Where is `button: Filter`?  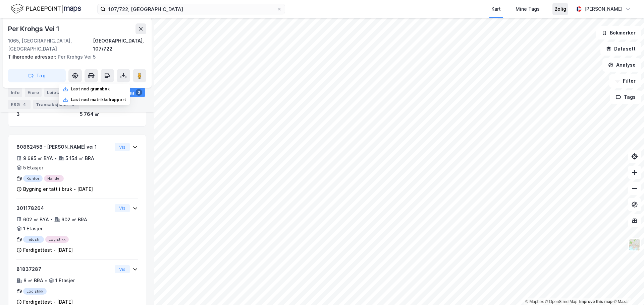 button: Filter is located at coordinates (625, 81).